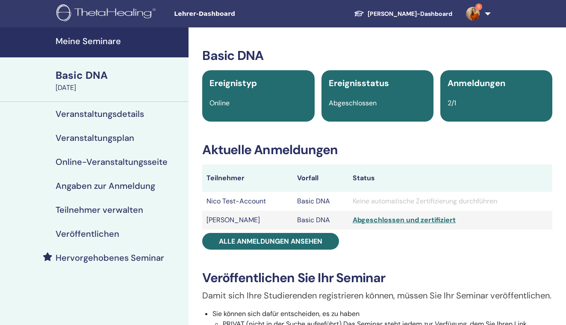  I want to click on a: Alle Anmeldungen ansehen, so click(271, 241).